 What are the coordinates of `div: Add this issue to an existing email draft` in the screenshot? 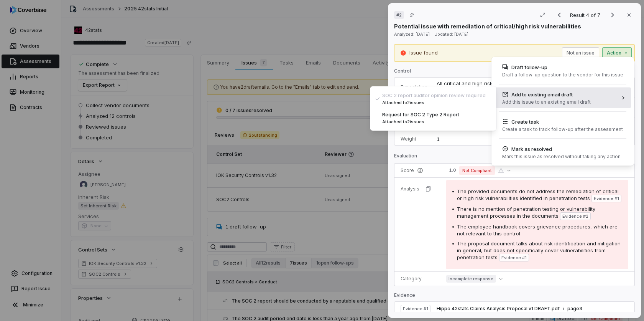 It's located at (546, 102).